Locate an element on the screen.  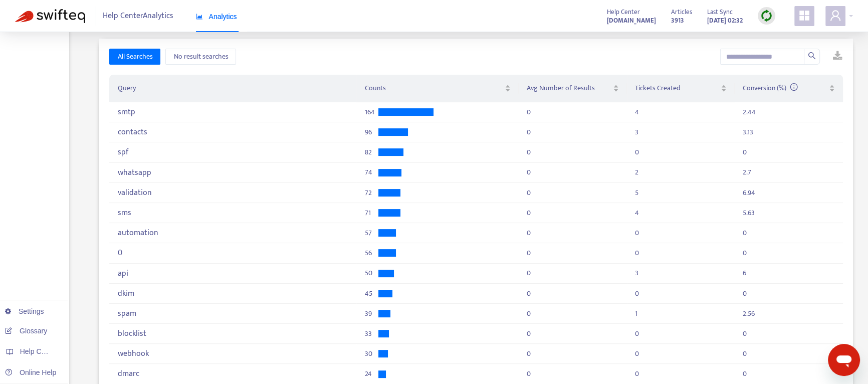
div: whatsapp is located at coordinates (225, 172).